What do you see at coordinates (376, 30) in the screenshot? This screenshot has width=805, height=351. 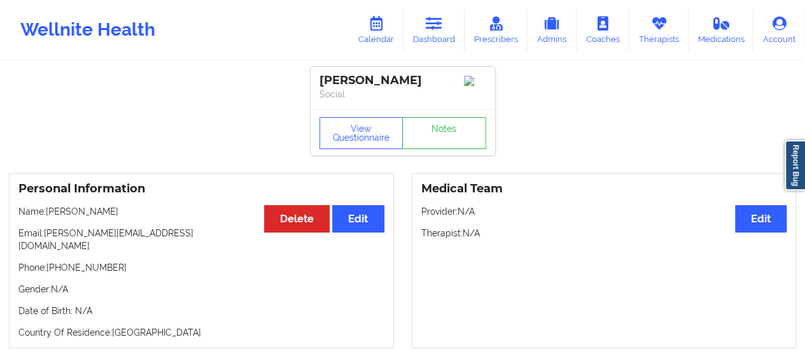 I see `a: Calendar` at bounding box center [376, 30].